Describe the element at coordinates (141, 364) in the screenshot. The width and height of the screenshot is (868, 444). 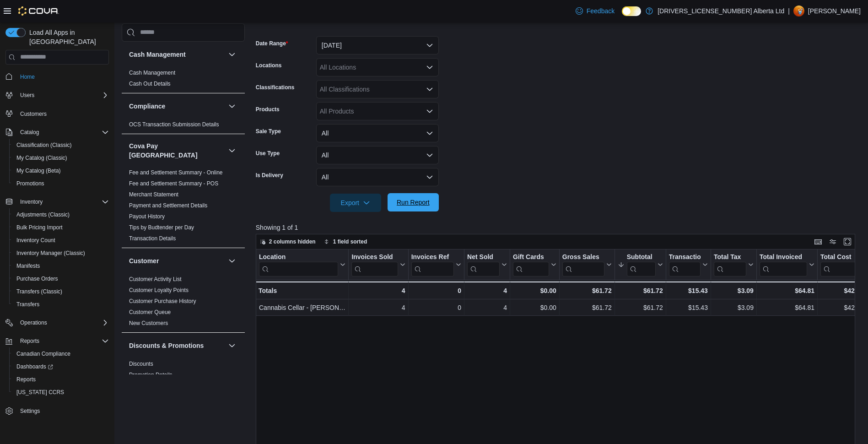
I see `a: Discounts` at that location.